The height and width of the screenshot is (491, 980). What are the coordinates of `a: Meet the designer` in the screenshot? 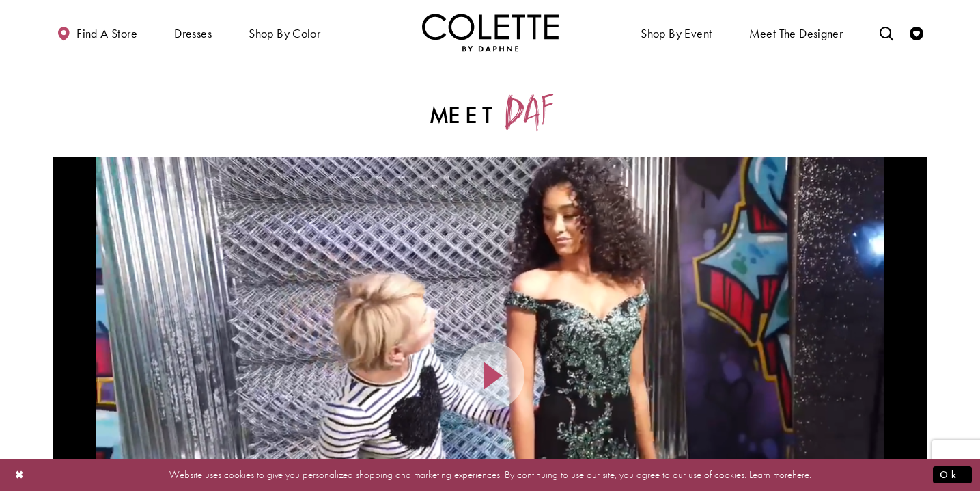 It's located at (796, 32).